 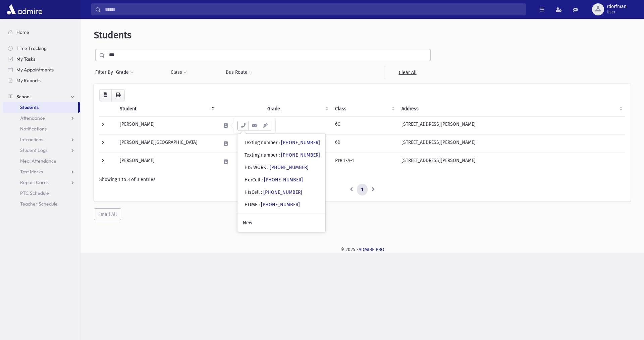 What do you see at coordinates (407, 73) in the screenshot?
I see `a: Clear All` at bounding box center [407, 73].